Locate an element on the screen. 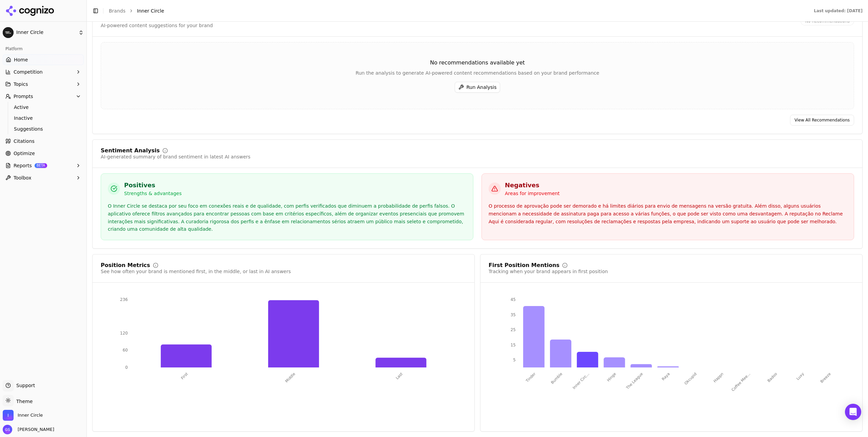  a: Brands is located at coordinates (117, 11).